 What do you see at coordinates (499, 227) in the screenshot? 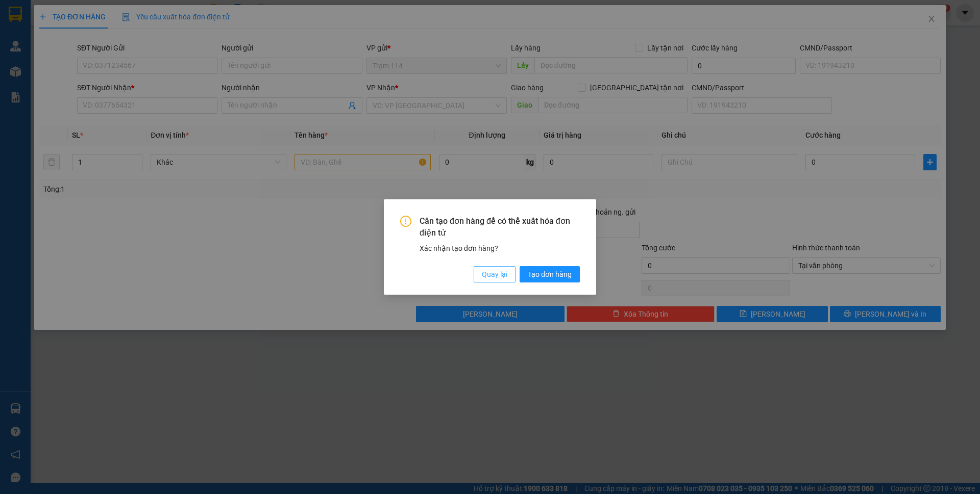
I see `span: Cần tạo đơn hàng để có thể xuất hóa đơn điện tử` at bounding box center [499, 227].